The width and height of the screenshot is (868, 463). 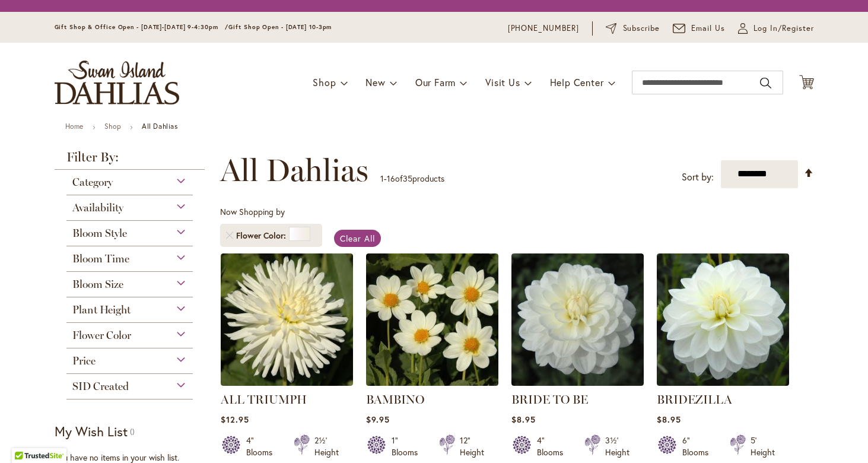 What do you see at coordinates (98, 284) in the screenshot?
I see `span: Bloom Size` at bounding box center [98, 284].